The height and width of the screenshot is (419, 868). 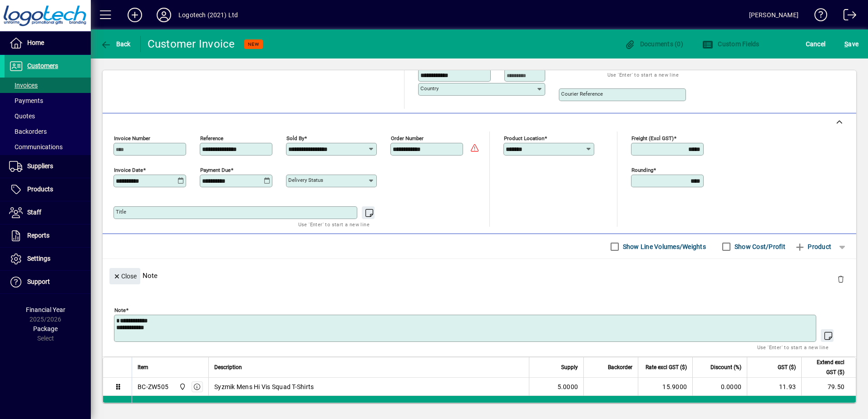 What do you see at coordinates (47, 43) in the screenshot?
I see `a: Home` at bounding box center [47, 43].